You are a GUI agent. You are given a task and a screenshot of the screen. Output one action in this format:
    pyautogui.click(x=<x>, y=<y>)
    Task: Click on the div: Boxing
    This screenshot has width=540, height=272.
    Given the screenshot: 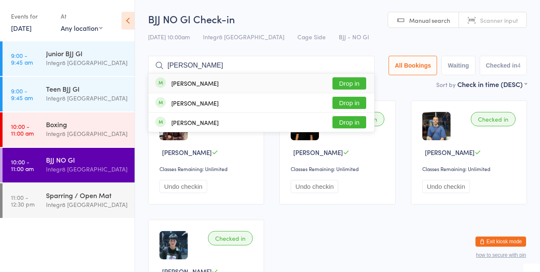 What is the action you would take?
    pyautogui.click(x=87, y=124)
    